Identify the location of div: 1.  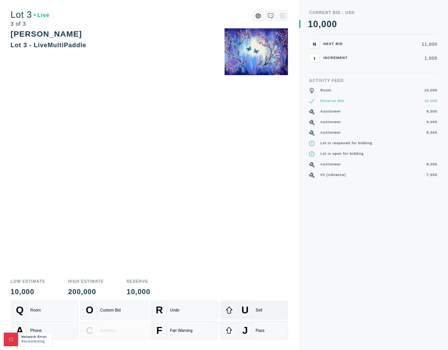
(311, 24).